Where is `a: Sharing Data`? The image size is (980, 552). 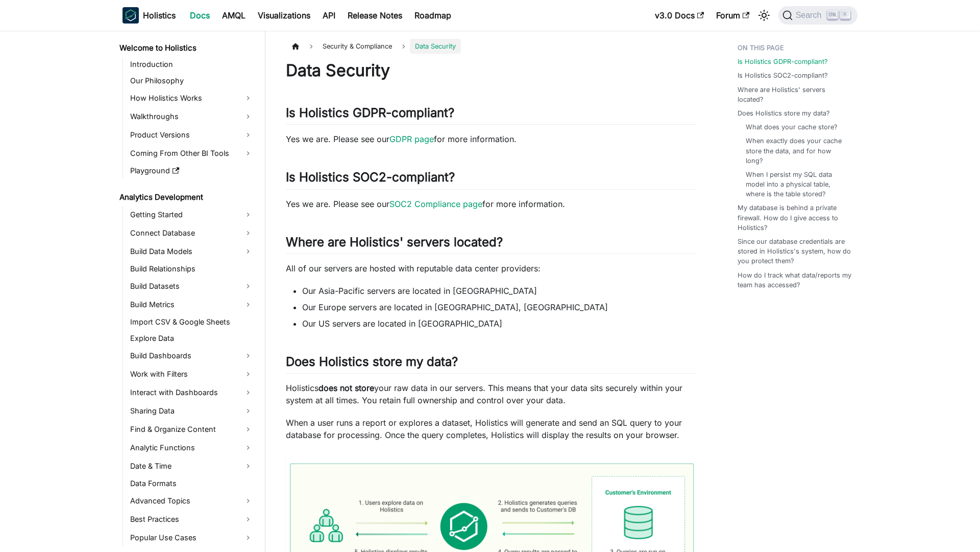 a: Sharing Data is located at coordinates (191, 411).